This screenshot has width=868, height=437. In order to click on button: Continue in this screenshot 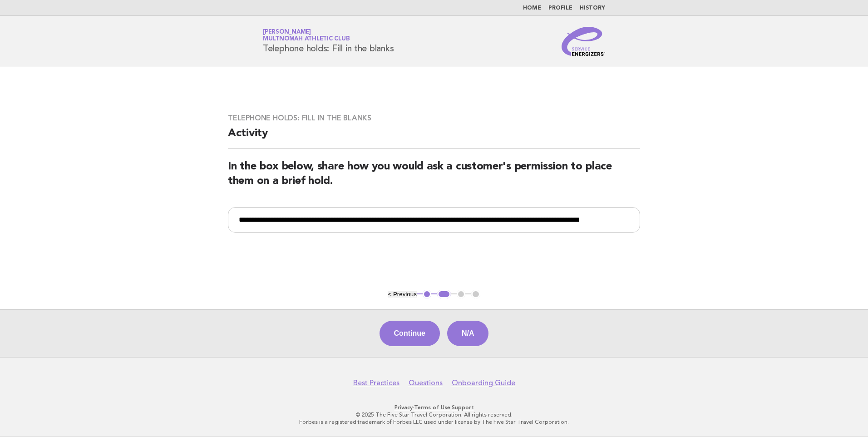, I will do `click(409, 333)`.